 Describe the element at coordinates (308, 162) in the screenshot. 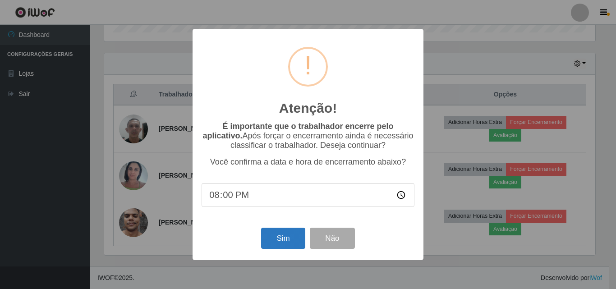

I see `p: Você confirma a data e hora de encerramento abaixo?` at that location.